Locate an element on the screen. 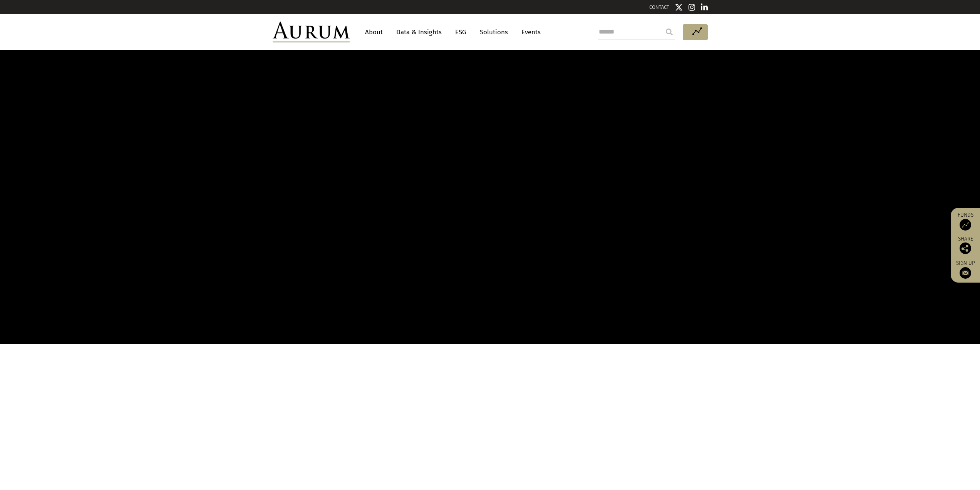 The image size is (980, 490). a: Sign up is located at coordinates (966, 269).